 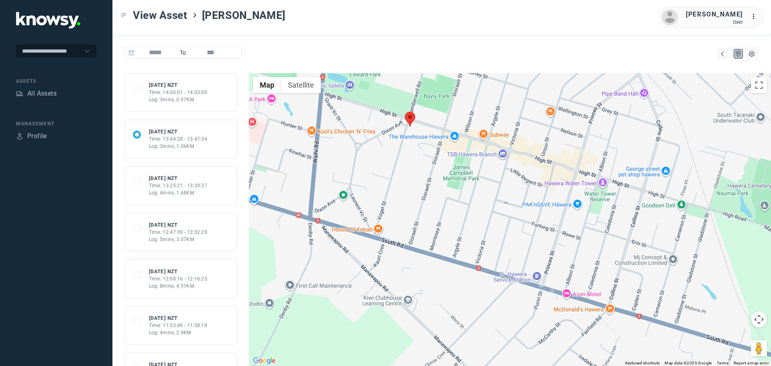 I want to click on div: All Assets, so click(x=42, y=94).